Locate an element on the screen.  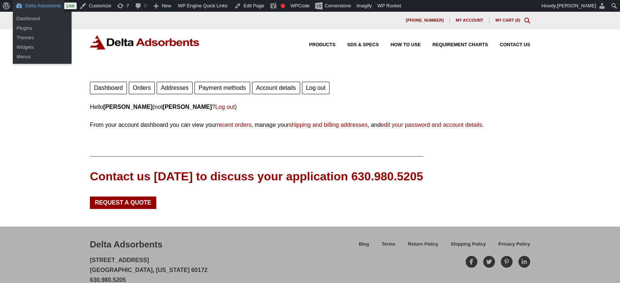
a: shipping and billing addresses is located at coordinates (329, 125).